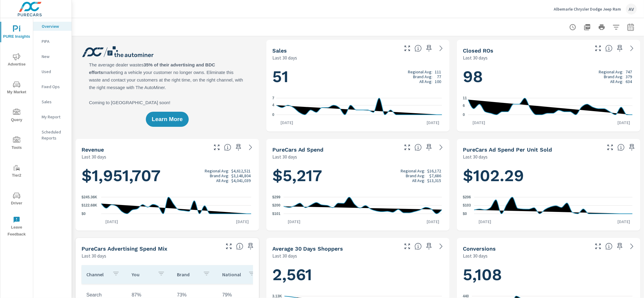 The width and height of the screenshot is (644, 298). What do you see at coordinates (418, 48) in the screenshot?
I see `span: Number of vehicles sold by the dealership over the selected date range. [Source: This data is sou...` at bounding box center [418, 48].